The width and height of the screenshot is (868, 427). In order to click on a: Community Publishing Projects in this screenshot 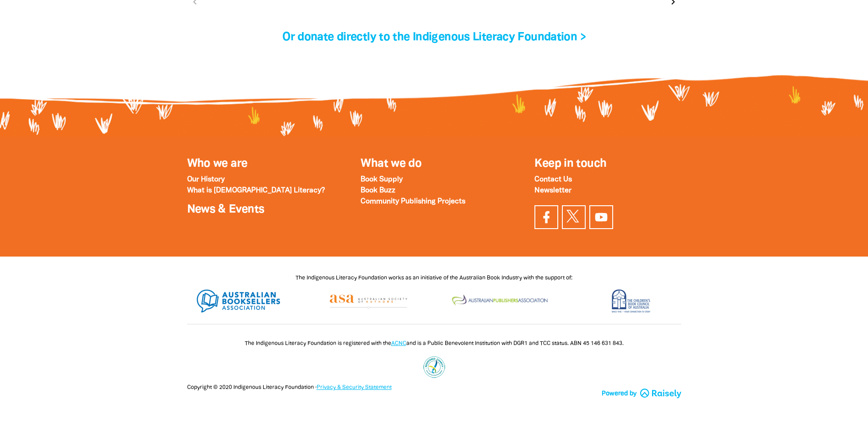, I will do `click(413, 202)`.